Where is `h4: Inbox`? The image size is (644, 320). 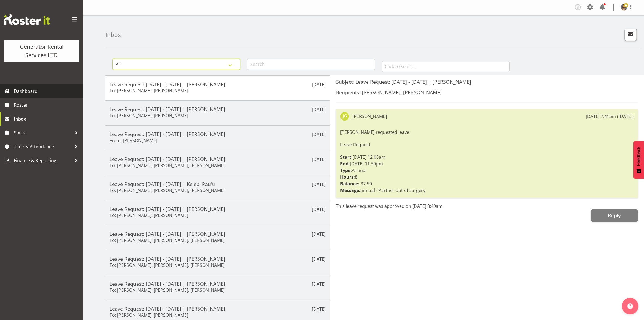
h4: Inbox is located at coordinates (113, 34).